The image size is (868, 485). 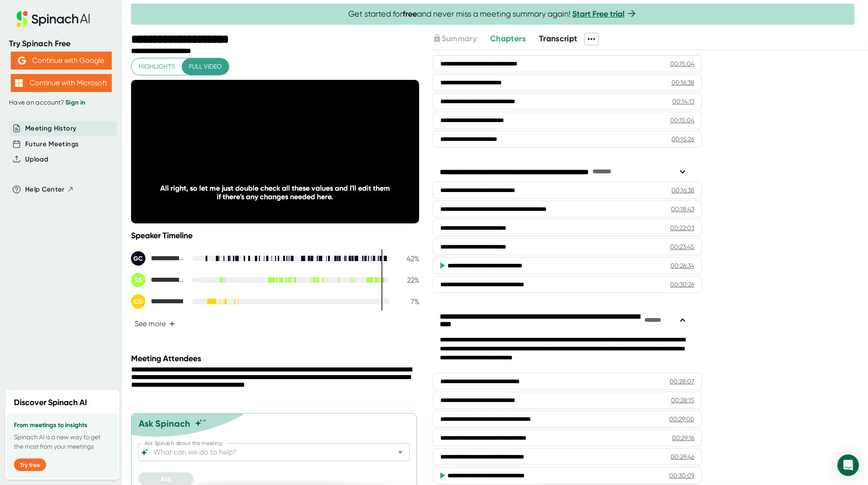 I want to click on span: Future Meetings, so click(x=51, y=144).